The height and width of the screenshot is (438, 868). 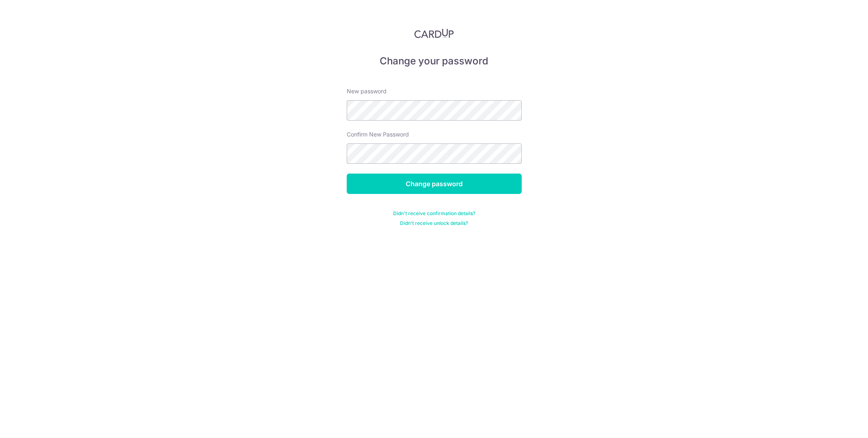 I want to click on a: Didn't receive unlock details?, so click(x=434, y=223).